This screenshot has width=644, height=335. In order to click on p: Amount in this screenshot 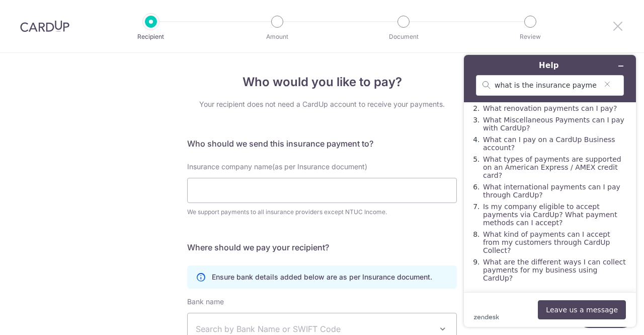, I will do `click(278, 37)`.